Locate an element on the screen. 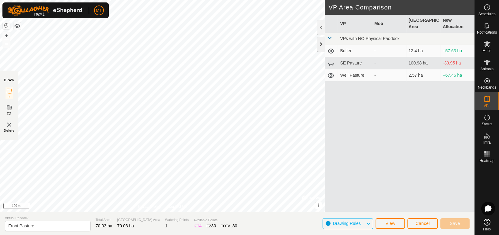 The image size is (499, 235). span: i is located at coordinates (318, 206).